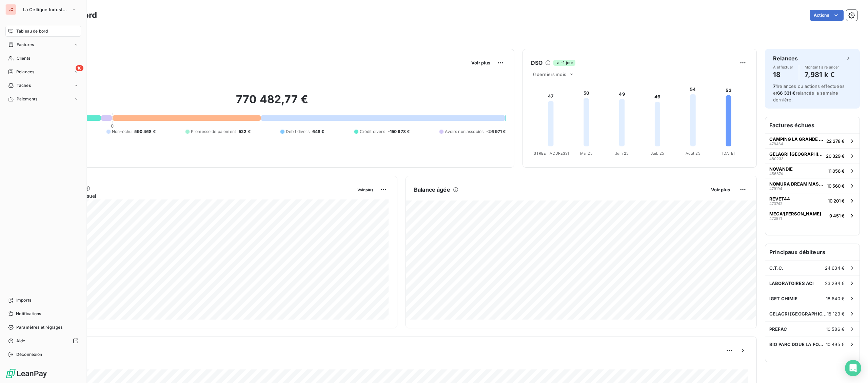 This screenshot has width=868, height=383. What do you see at coordinates (776, 268) in the screenshot?
I see `span: C.T.C.` at bounding box center [776, 268].